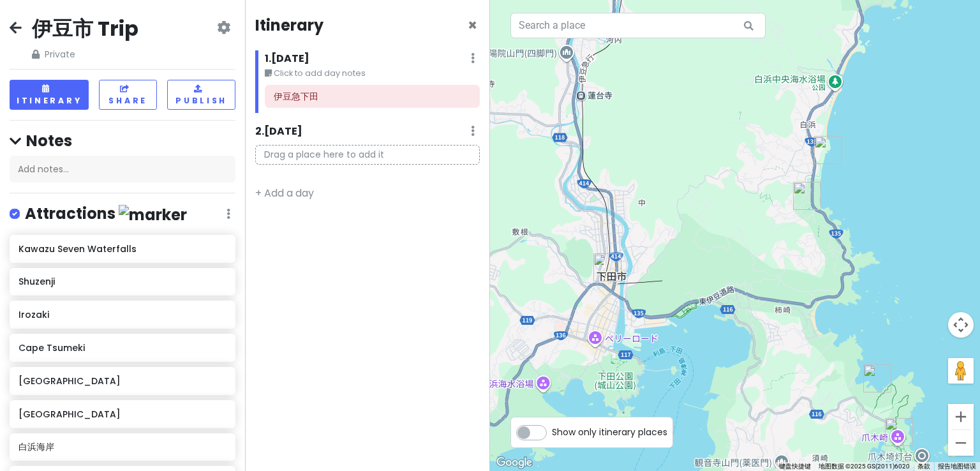 The image size is (980, 471). What do you see at coordinates (122, 249) in the screenshot?
I see `h6: Kawazu Seven Waterfalls` at bounding box center [122, 249].